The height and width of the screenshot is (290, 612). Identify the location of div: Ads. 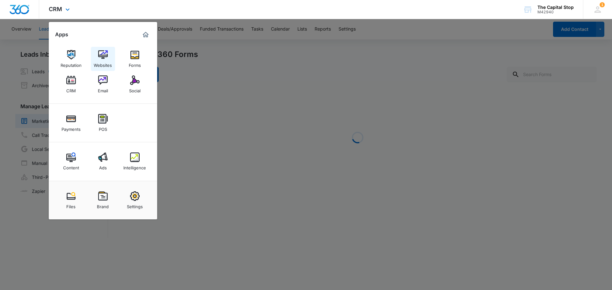
(103, 166).